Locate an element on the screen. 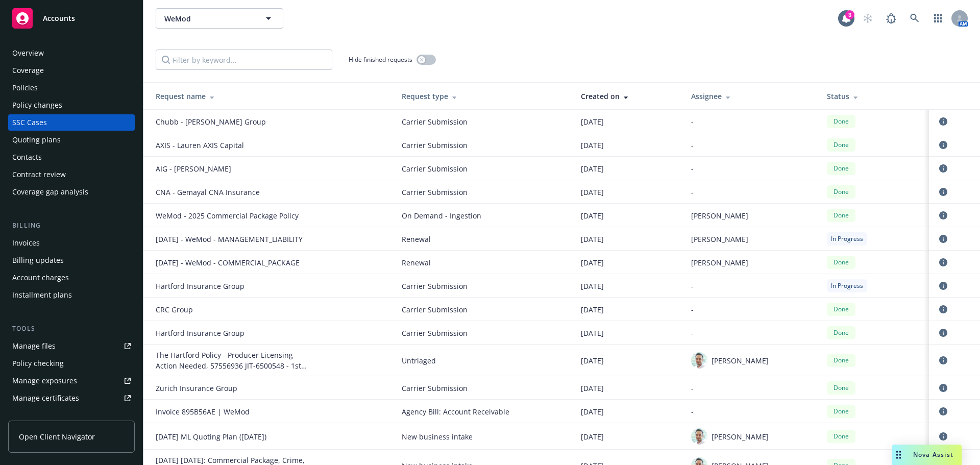  div: Policies is located at coordinates (25, 88).